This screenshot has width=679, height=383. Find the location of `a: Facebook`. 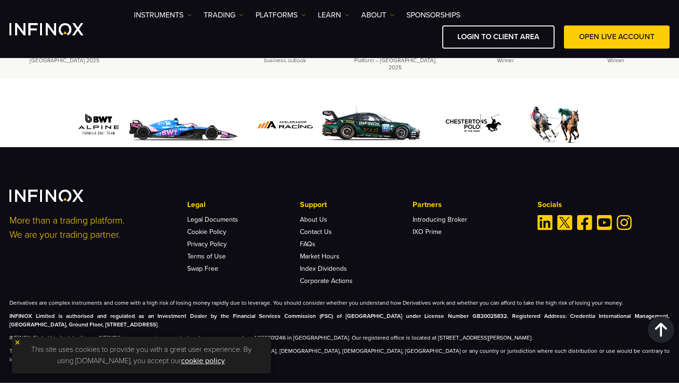

a: Facebook is located at coordinates (585, 223).